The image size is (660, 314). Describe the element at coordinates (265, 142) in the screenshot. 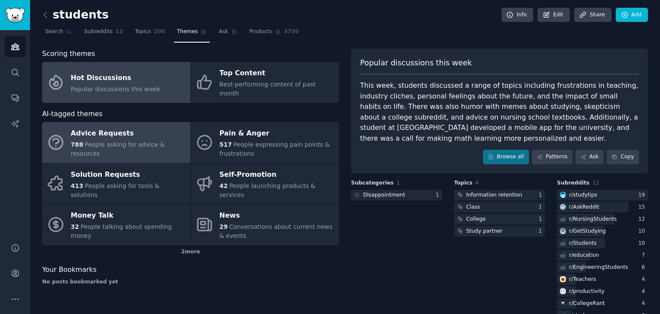

I see `a: Pain & Anger517People expressing pain points & frustrations` at that location.